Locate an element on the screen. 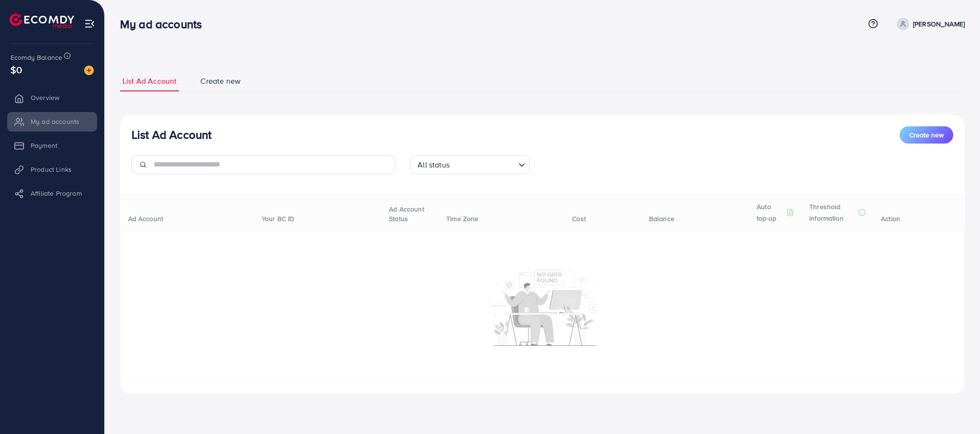  span: All status is located at coordinates (434, 165).